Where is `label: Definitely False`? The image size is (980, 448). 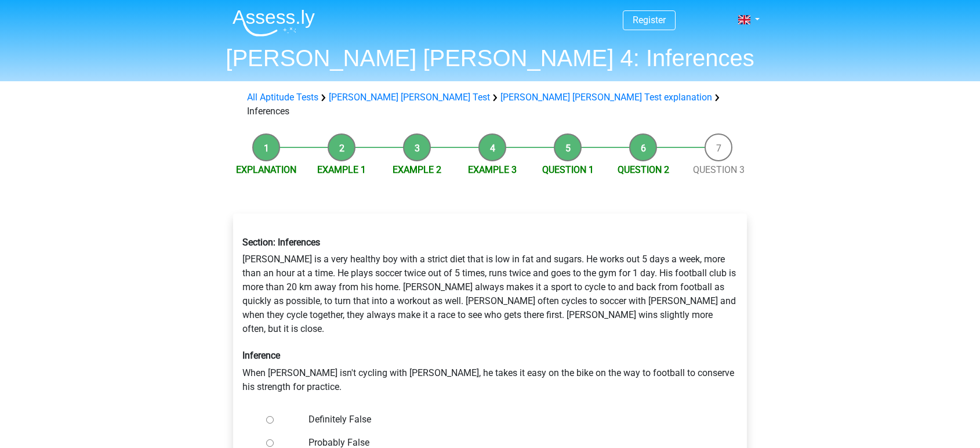
label: Definitely False is located at coordinates (509, 419).